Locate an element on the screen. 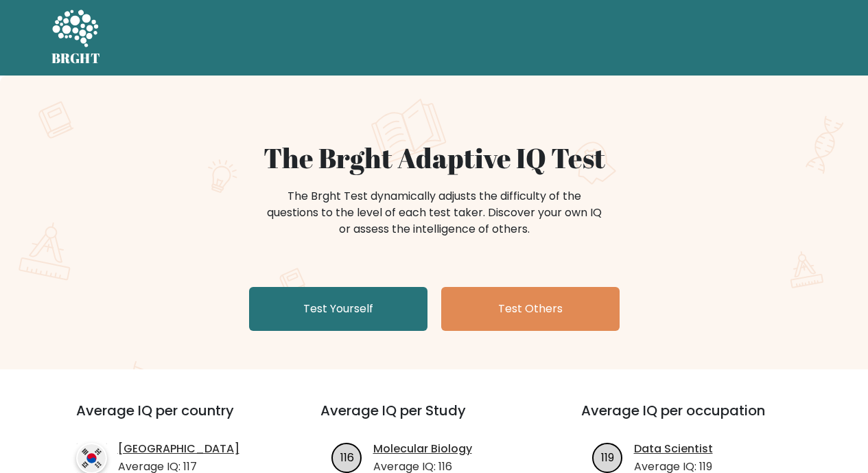 The image size is (868, 473). h1: The Brght Adaptive IQ Test is located at coordinates (434, 158).